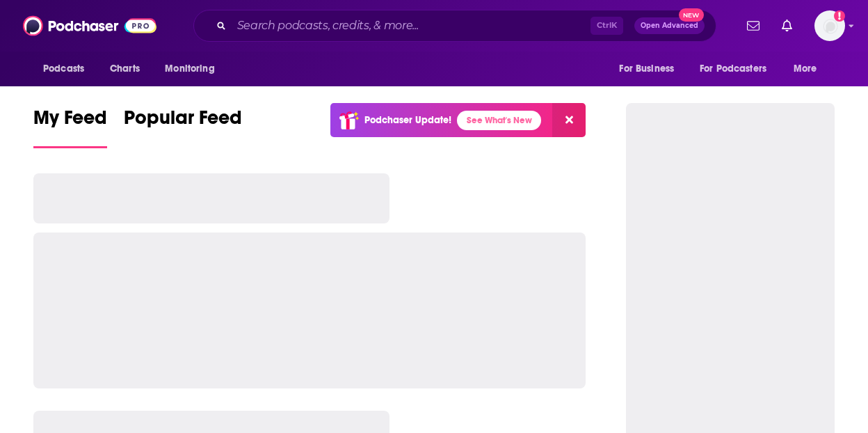 Image resolution: width=868 pixels, height=433 pixels. I want to click on p: Podchaser Update!, so click(408, 120).